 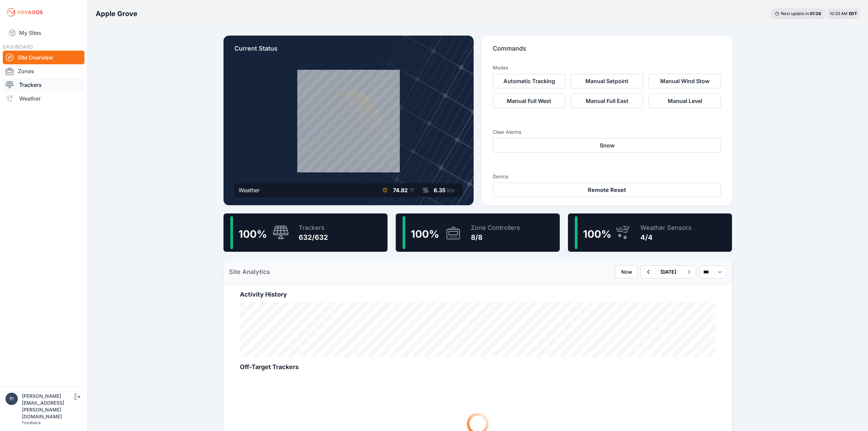 I want to click on button: Now, so click(x=627, y=272).